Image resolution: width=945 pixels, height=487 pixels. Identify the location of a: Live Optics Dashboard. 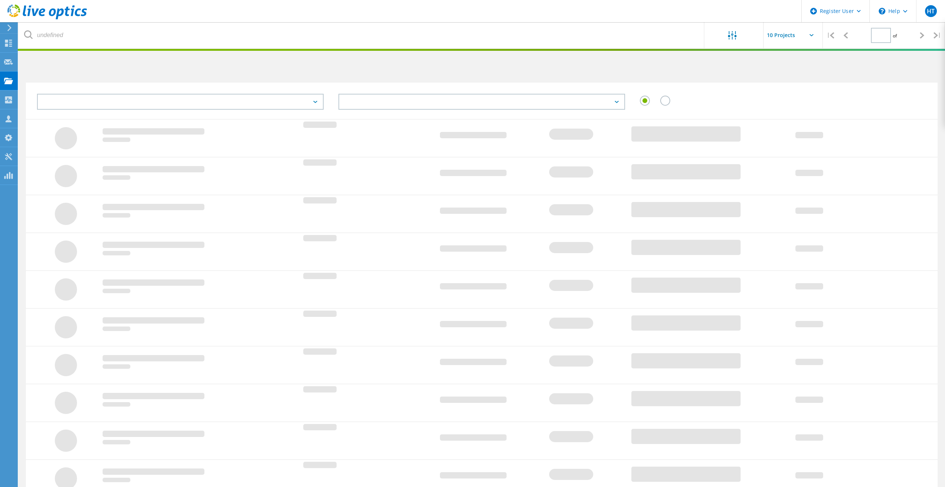
(47, 18).